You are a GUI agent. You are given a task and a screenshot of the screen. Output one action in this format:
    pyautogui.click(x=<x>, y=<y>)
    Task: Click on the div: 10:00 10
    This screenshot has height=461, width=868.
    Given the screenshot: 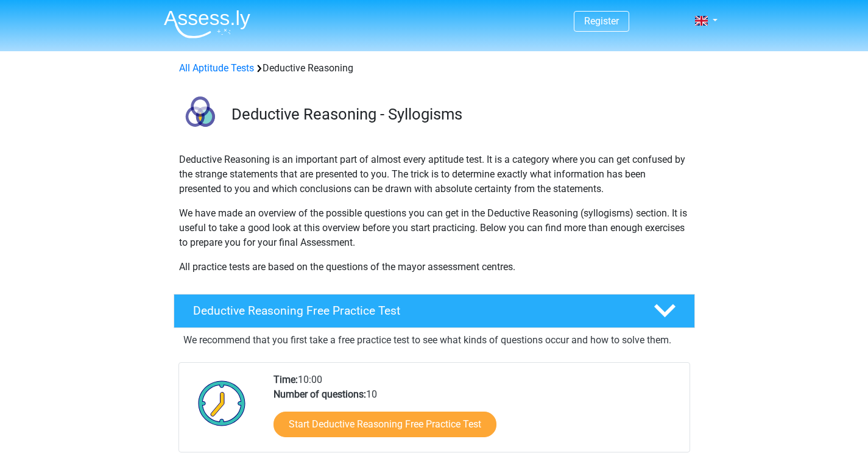 What is the action you would take?
    pyautogui.click(x=476, y=412)
    